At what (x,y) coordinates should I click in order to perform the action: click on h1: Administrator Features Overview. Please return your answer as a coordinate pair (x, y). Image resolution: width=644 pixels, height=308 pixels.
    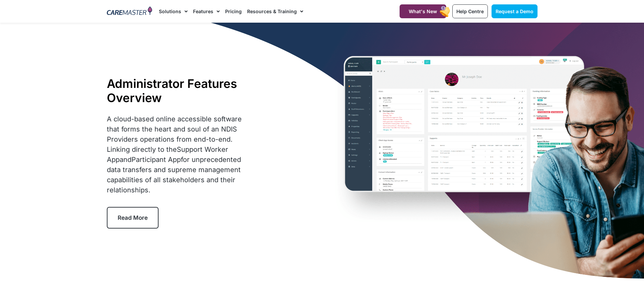
    Looking at the image, I should click on (180, 90).